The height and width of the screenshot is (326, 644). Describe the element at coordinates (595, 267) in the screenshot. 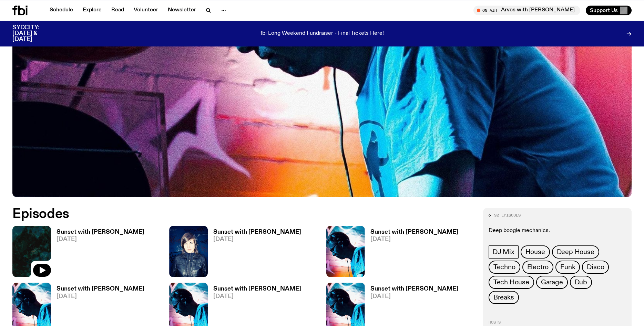

I see `span: Disco` at that location.